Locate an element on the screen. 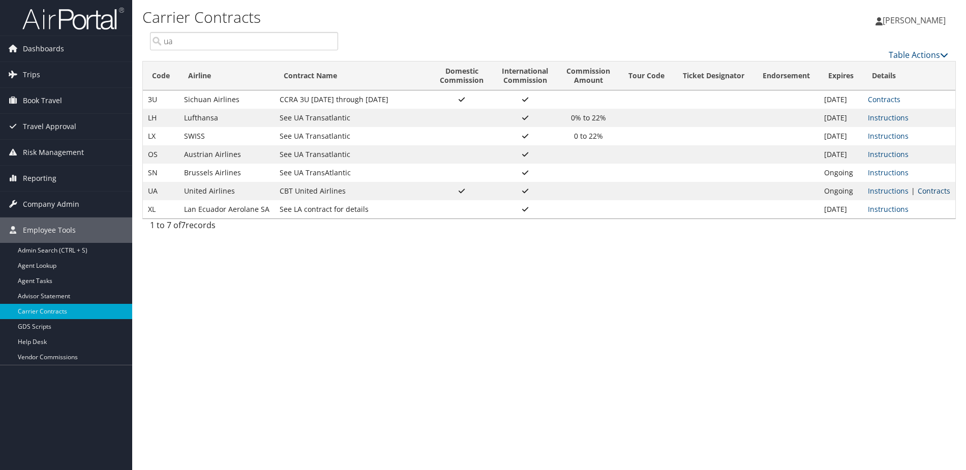 This screenshot has height=470, width=966. span: Employee Tools is located at coordinates (49, 230).